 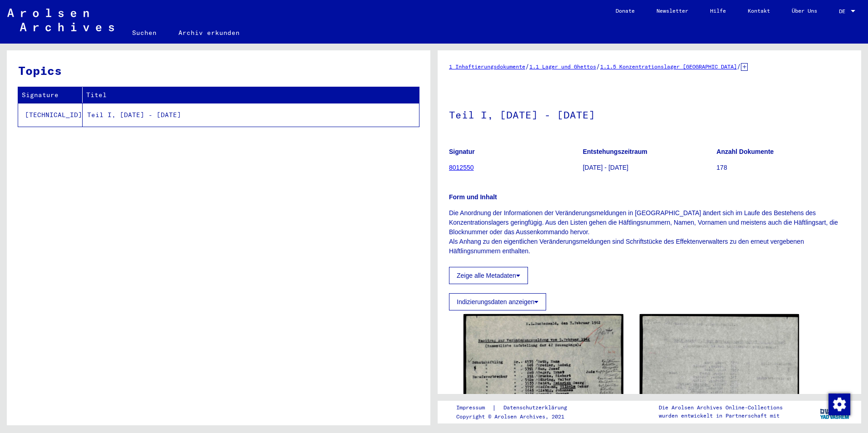 What do you see at coordinates (615, 151) in the screenshot?
I see `b: Entstehungszeitraum` at bounding box center [615, 151].